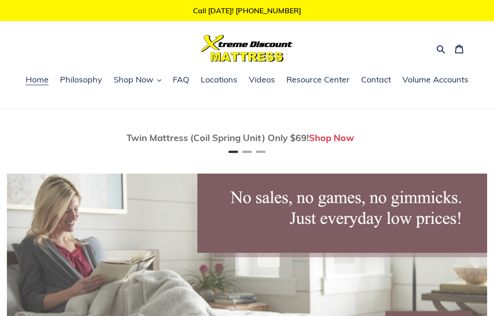  Describe the element at coordinates (247, 152) in the screenshot. I see `button: Page 2` at that location.